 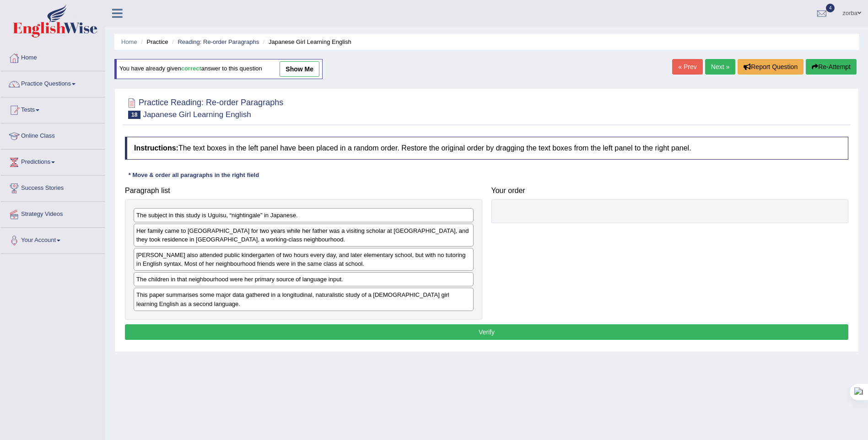 What do you see at coordinates (156, 148) in the screenshot?
I see `b: Instructions:` at bounding box center [156, 148].